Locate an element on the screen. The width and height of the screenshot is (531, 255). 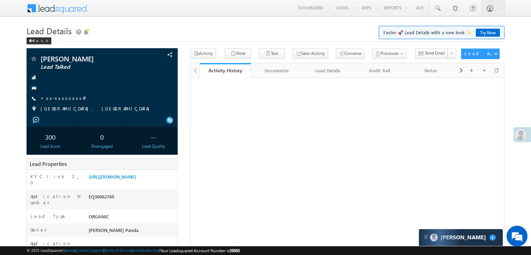
div: ORGANIC is located at coordinates (132, 218).